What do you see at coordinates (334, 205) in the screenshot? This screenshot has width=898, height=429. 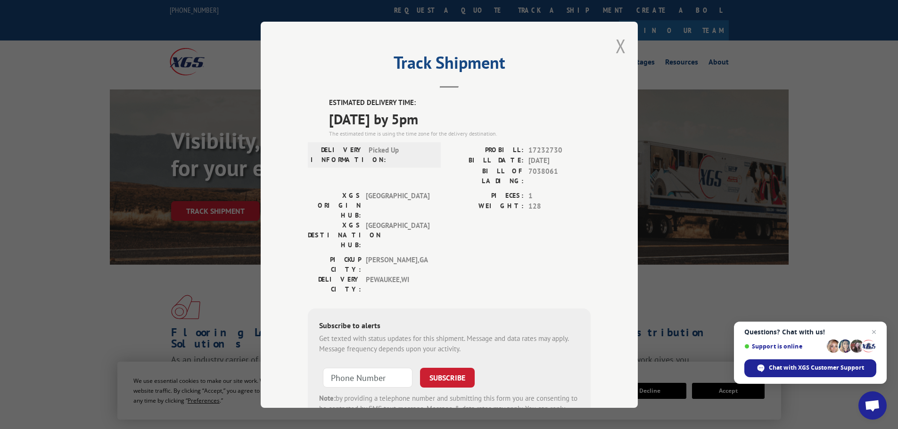 I see `label: XGS ORIGIN HUB:` at bounding box center [334, 205].